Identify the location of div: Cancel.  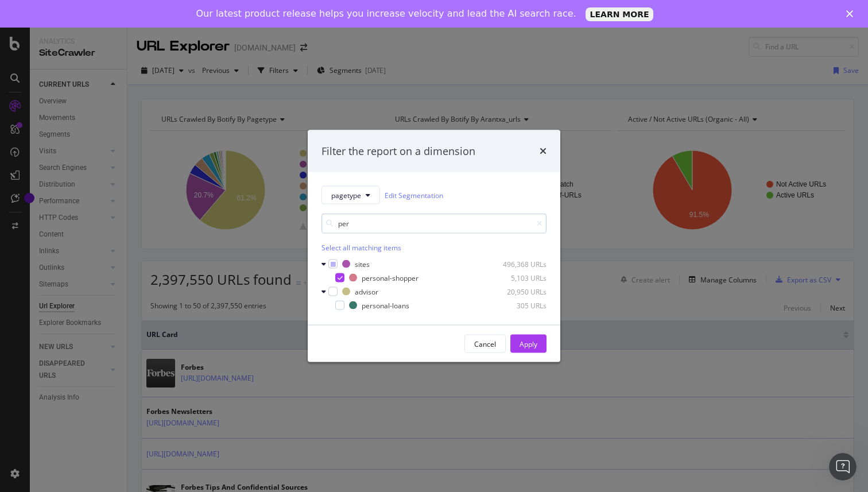
(485, 343).